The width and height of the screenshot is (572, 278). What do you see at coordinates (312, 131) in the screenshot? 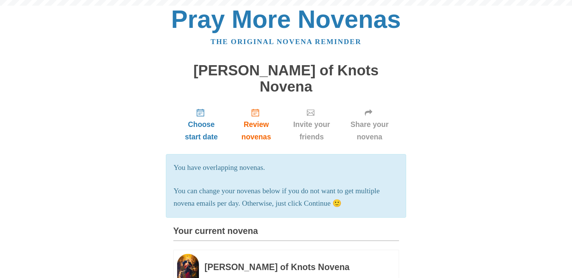
I see `span: Invite your friends` at bounding box center [312, 131].